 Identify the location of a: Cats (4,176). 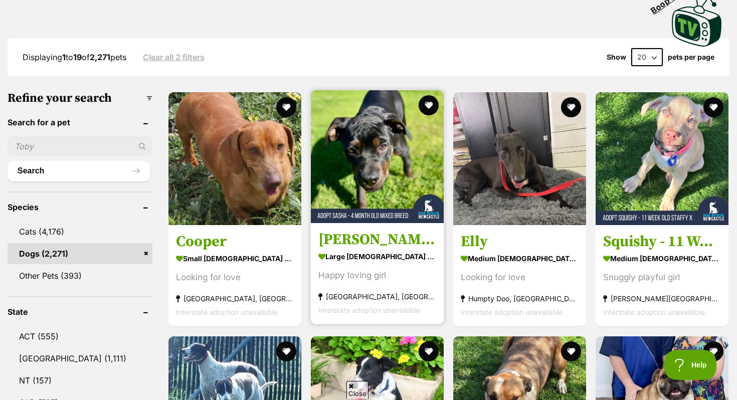
(80, 232).